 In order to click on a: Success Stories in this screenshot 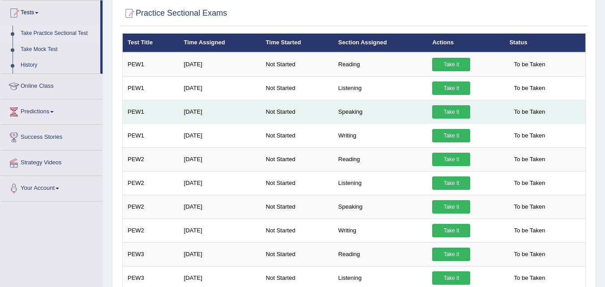, I will do `click(51, 136)`.